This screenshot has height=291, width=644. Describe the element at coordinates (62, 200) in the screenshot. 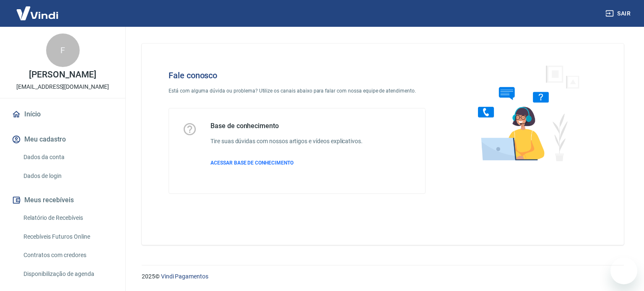

I see `button: Meus recebíveis` at that location.